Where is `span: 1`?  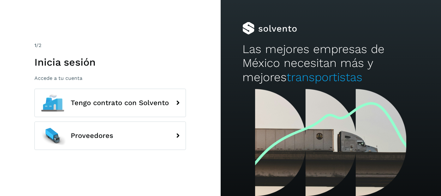
span: 1 is located at coordinates (35, 45).